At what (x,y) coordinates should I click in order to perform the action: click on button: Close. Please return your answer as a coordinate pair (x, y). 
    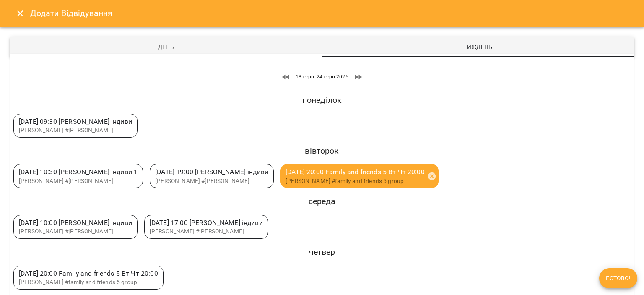
    Looking at the image, I should click on (20, 13).